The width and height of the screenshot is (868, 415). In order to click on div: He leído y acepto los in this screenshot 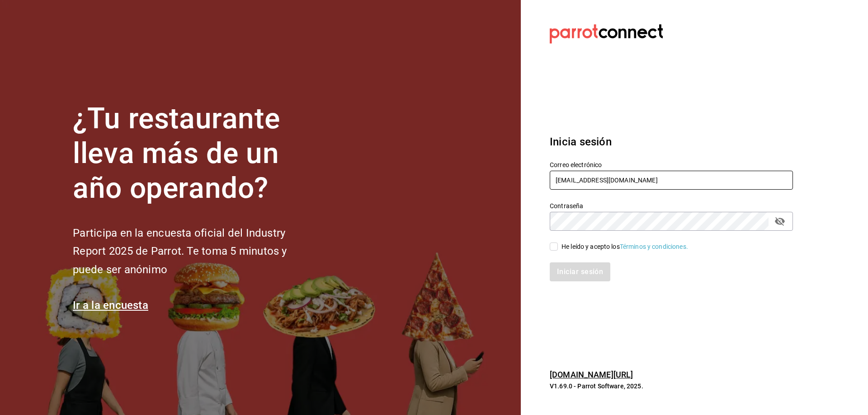, I will do `click(625, 247)`.